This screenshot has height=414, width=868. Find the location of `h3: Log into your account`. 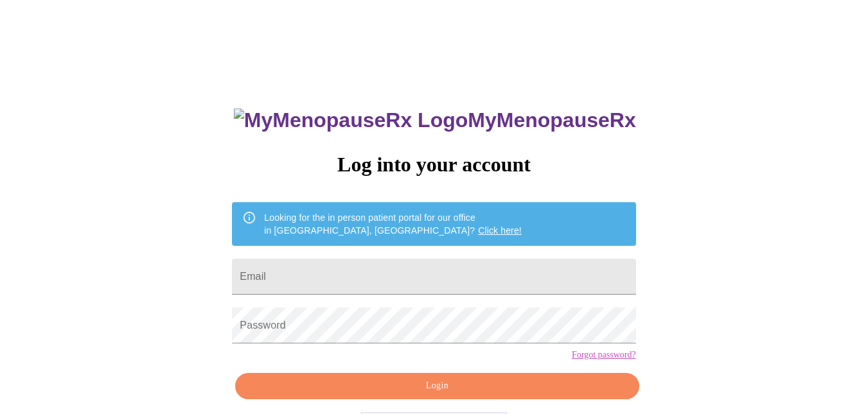

h3: Log into your account is located at coordinates (434, 164).